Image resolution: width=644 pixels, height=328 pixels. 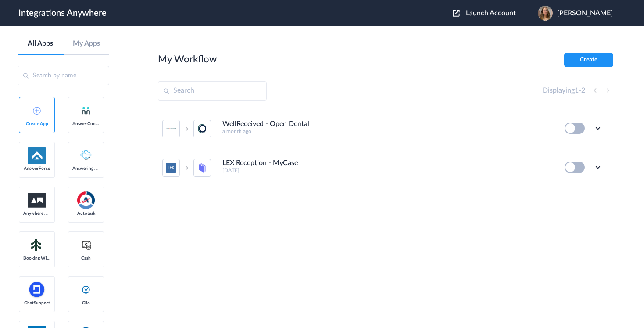 I want to click on img: blob, so click(x=545, y=13).